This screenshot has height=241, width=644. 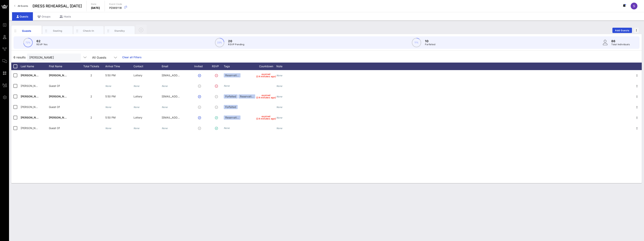 I want to click on div: Total Tickets, so click(x=91, y=66).